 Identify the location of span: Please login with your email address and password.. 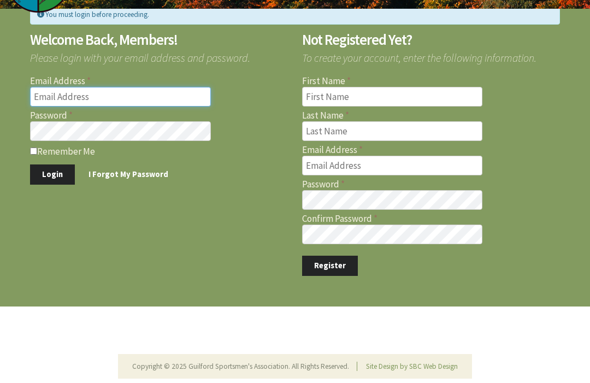
(159, 56).